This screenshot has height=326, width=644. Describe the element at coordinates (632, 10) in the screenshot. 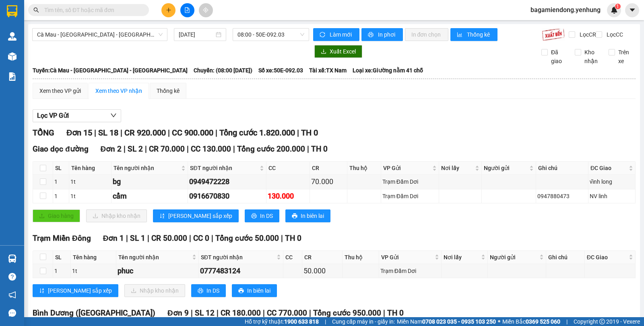

I see `button: caret-down` at that location.